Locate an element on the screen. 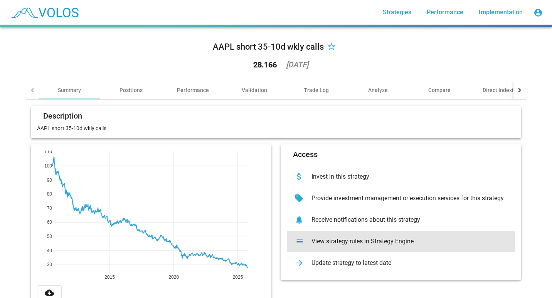 This screenshot has width=552, height=298. div: Summary is located at coordinates (69, 90).